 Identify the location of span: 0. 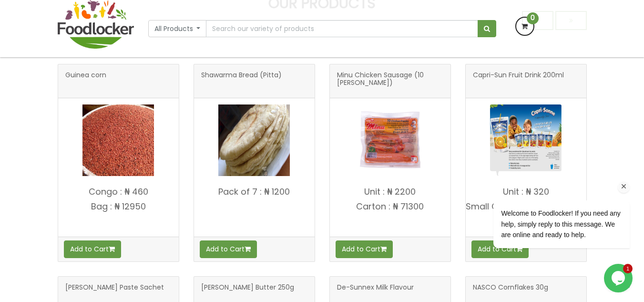
(532, 18).